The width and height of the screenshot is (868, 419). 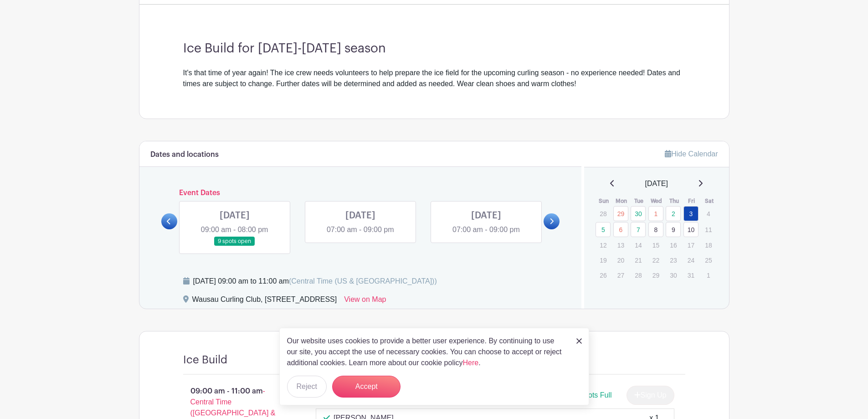 What do you see at coordinates (602, 274) in the screenshot?
I see `p: 26` at bounding box center [602, 274].